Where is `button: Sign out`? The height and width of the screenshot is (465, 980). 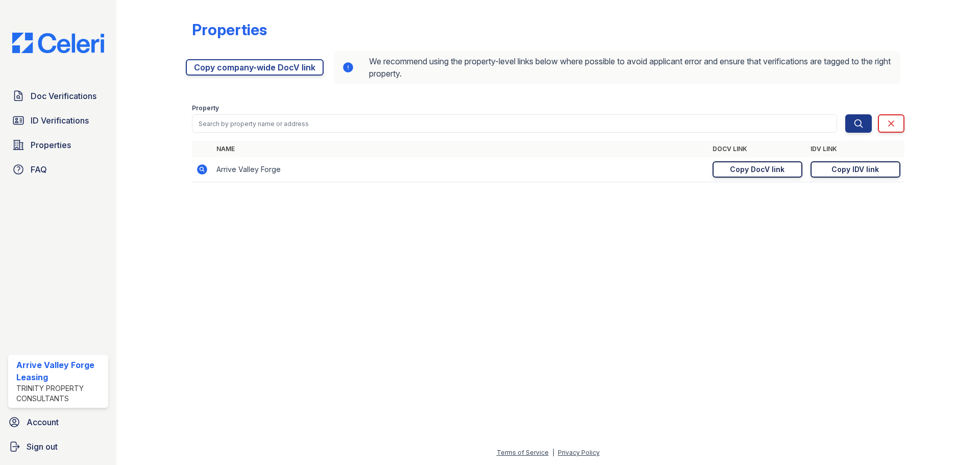 button: Sign out is located at coordinates (58, 447).